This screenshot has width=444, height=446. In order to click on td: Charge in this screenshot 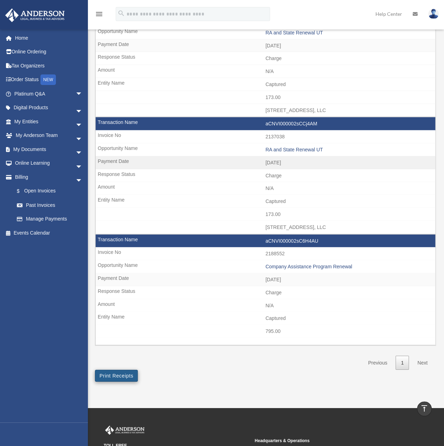, I will do `click(265, 293)`.